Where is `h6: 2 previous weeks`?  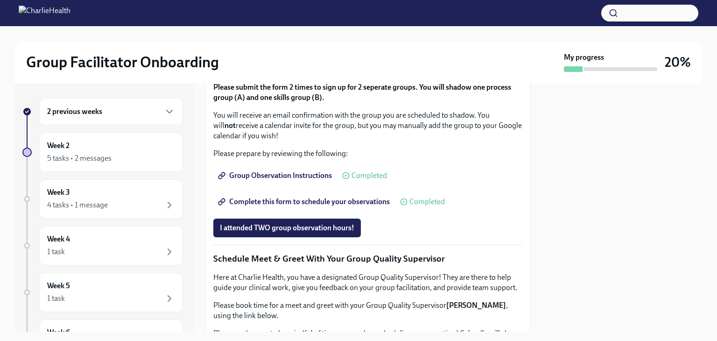
h6: 2 previous weeks is located at coordinates (75, 112).